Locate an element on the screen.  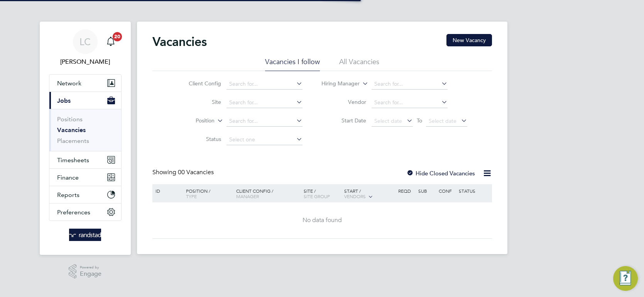
a: Positions is located at coordinates (70, 119).